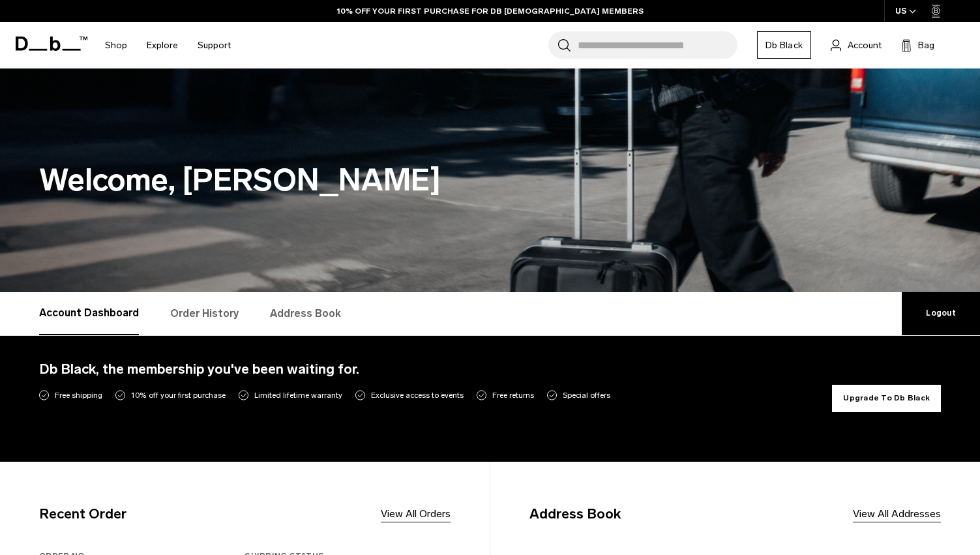  Describe the element at coordinates (575, 514) in the screenshot. I see `h4: Address Book` at that location.